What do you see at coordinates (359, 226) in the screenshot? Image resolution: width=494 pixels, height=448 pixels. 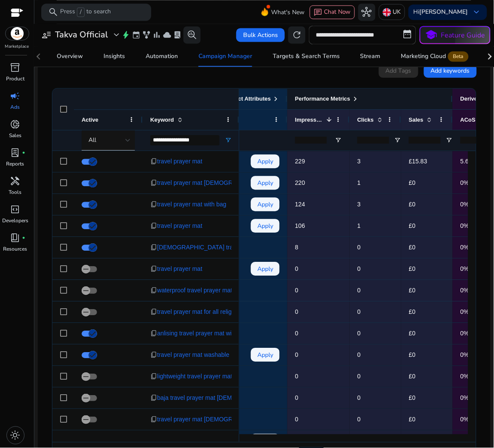 I see `span: 1` at bounding box center [359, 226].